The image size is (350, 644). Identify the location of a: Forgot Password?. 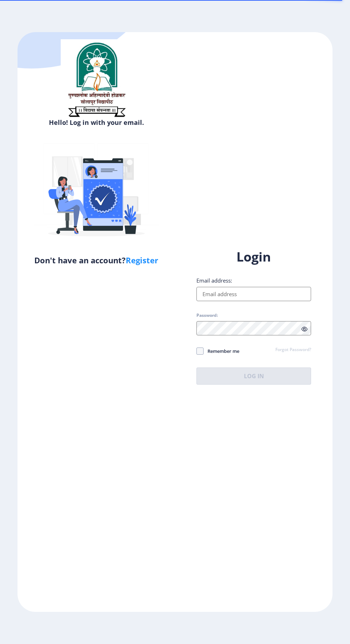
(293, 350).